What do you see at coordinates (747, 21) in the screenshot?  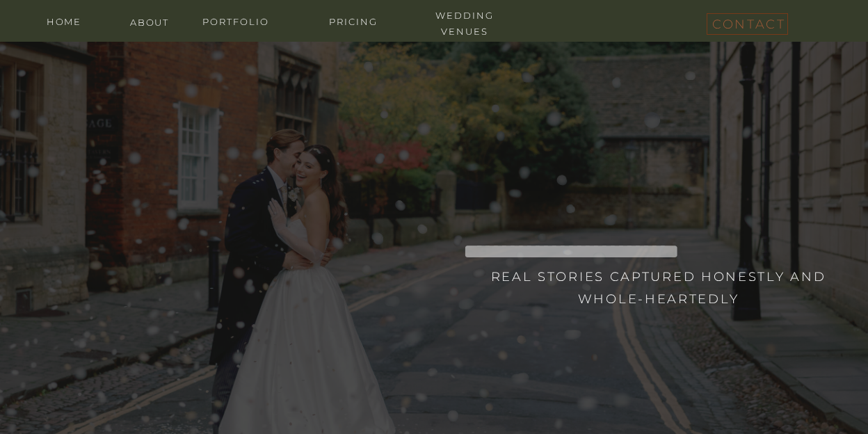 I see `a: contact` at bounding box center [747, 21].